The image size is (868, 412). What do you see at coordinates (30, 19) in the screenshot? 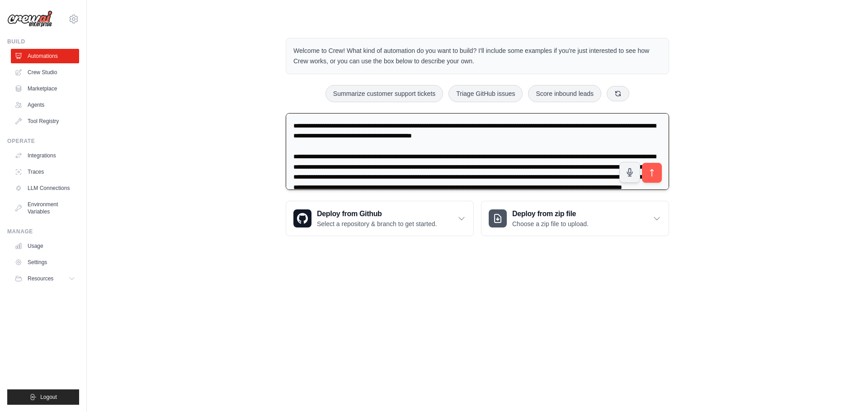
I see `img: Logo` at bounding box center [30, 19].